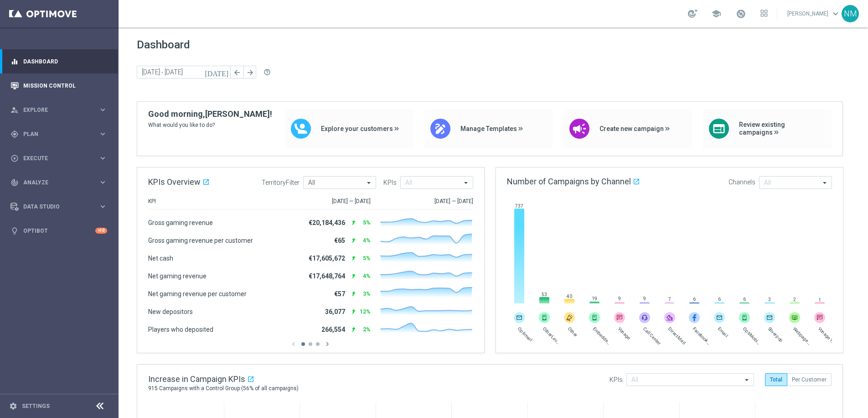 Image resolution: width=868 pixels, height=418 pixels. I want to click on i: settings, so click(13, 406).